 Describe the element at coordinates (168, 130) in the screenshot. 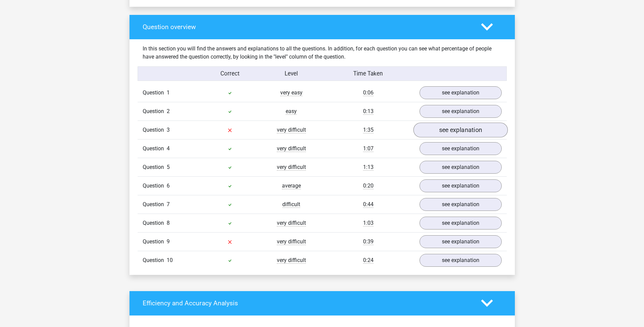

I see `span: 3` at that location.